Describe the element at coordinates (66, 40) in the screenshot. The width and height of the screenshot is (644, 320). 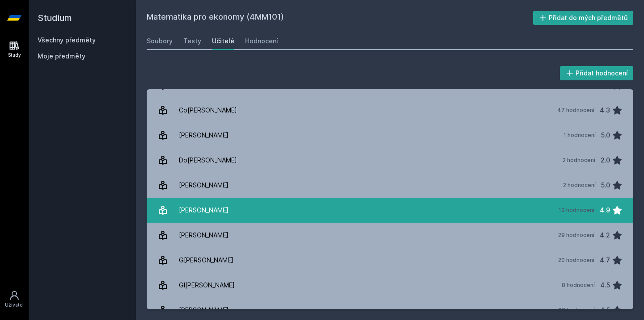
I see `a: Všechny předměty` at that location.